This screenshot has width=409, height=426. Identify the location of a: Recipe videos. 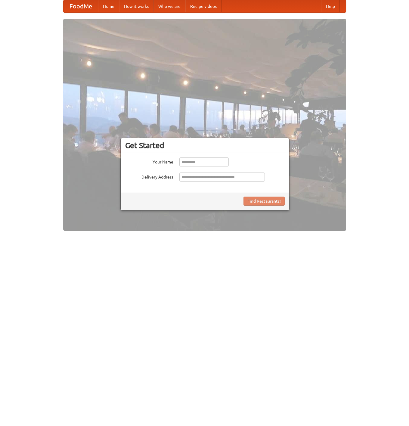
(203, 6).